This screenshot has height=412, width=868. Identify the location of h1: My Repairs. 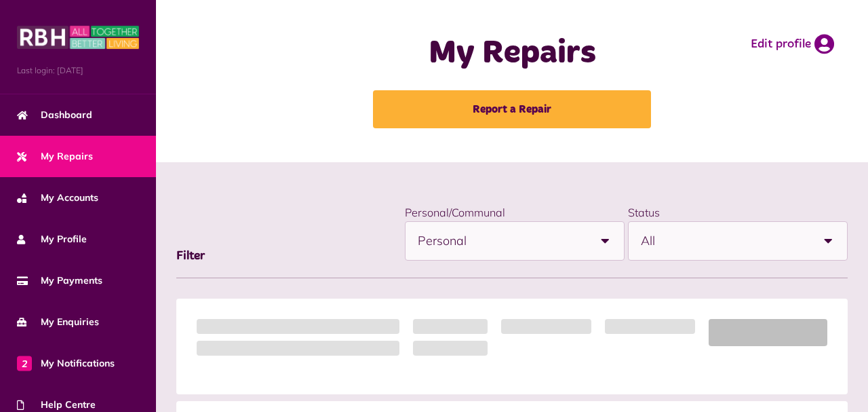
(512, 53).